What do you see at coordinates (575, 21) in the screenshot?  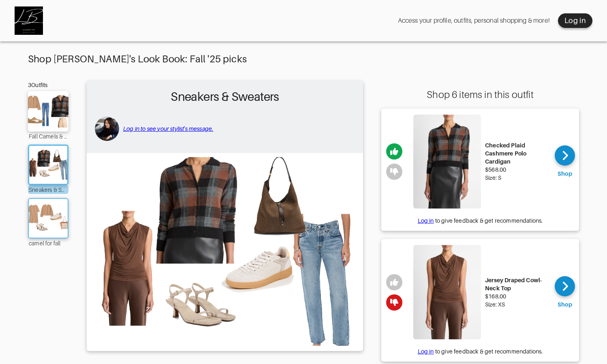 I see `div: Log in` at bounding box center [575, 21].